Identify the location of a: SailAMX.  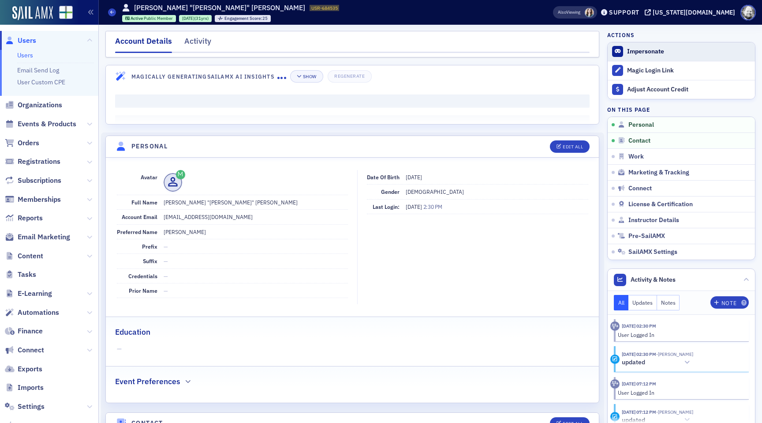
(33, 13).